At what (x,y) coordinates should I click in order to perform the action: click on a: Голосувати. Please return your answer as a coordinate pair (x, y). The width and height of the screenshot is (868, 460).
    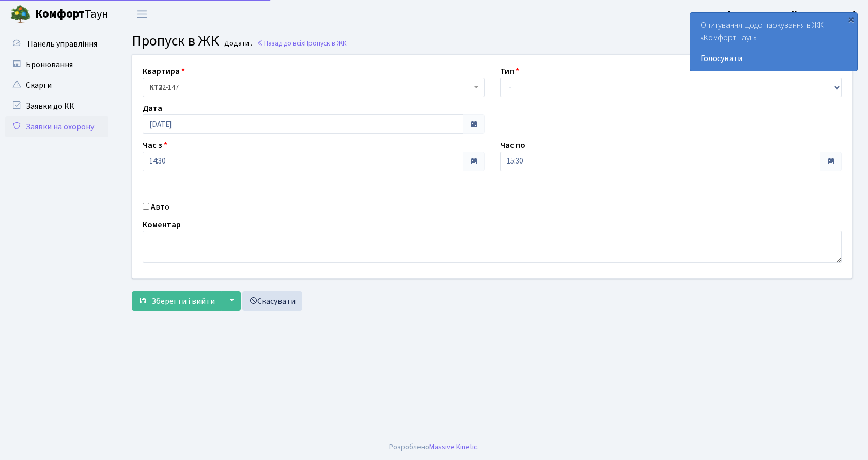
    Looking at the image, I should click on (773, 59).